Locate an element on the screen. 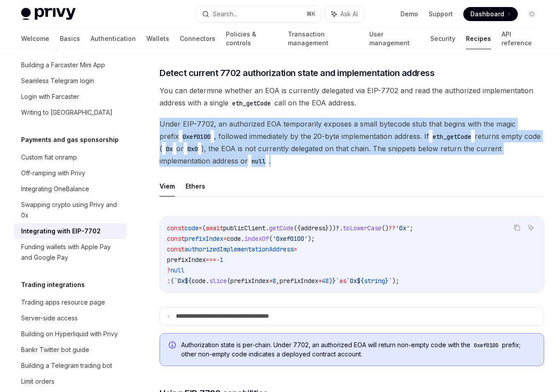 Image resolution: width=560 pixels, height=392 pixels. span: string is located at coordinates (375, 281).